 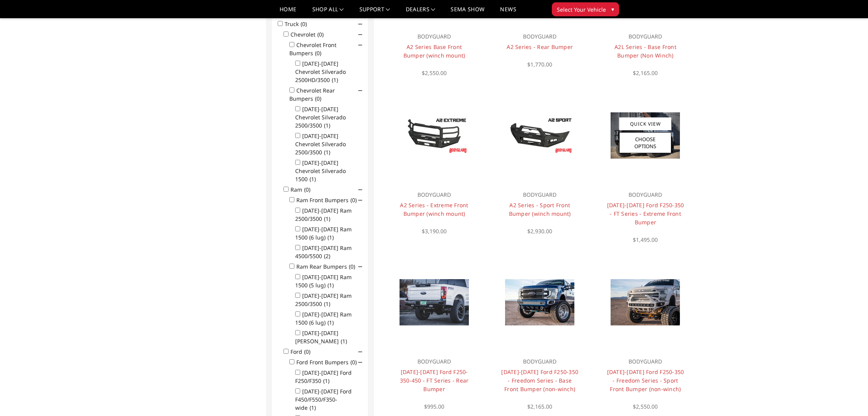 What do you see at coordinates (312, 95) in the screenshot?
I see `label: Chevrolet Rear Bumpers` at bounding box center [312, 95].